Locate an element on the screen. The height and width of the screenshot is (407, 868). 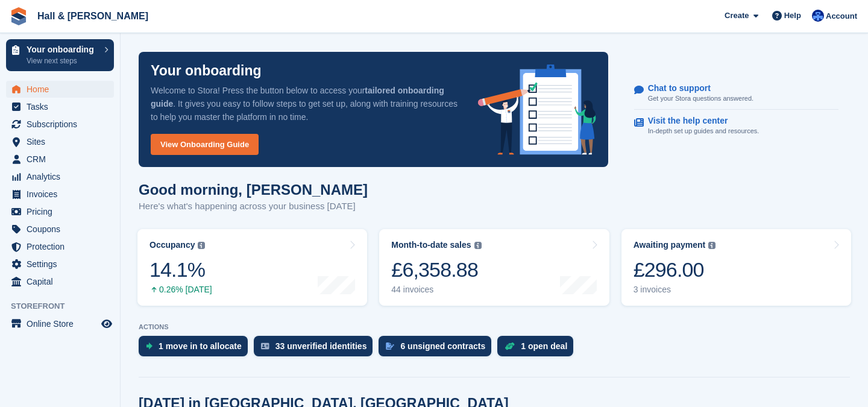
span: Pricing is located at coordinates (63, 212).